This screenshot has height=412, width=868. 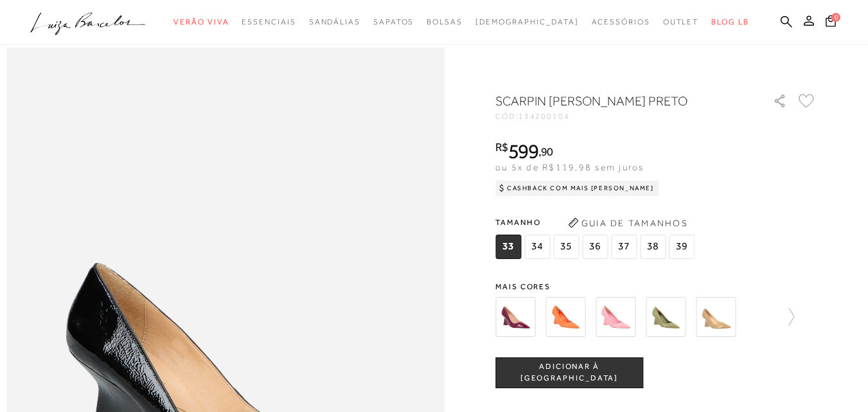 What do you see at coordinates (566, 247) in the screenshot?
I see `span: 35` at bounding box center [566, 247].